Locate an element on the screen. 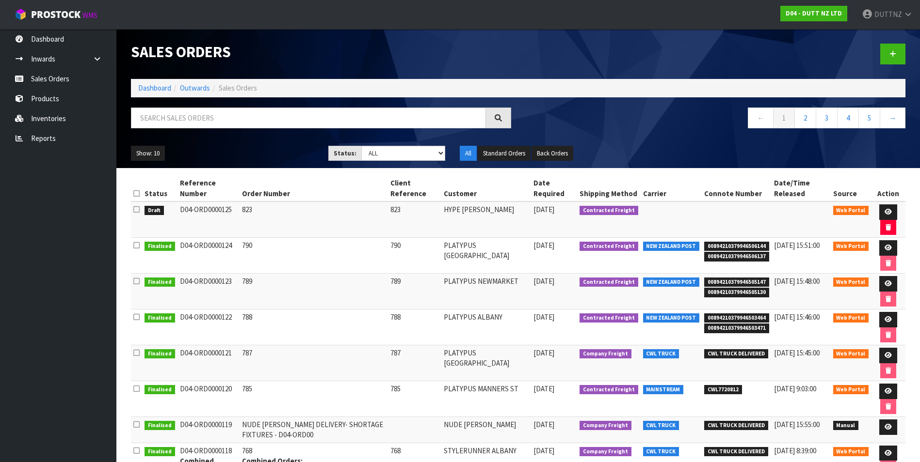 Image resolution: width=920 pixels, height=462 pixels. nav: Page navigation is located at coordinates (716, 119).